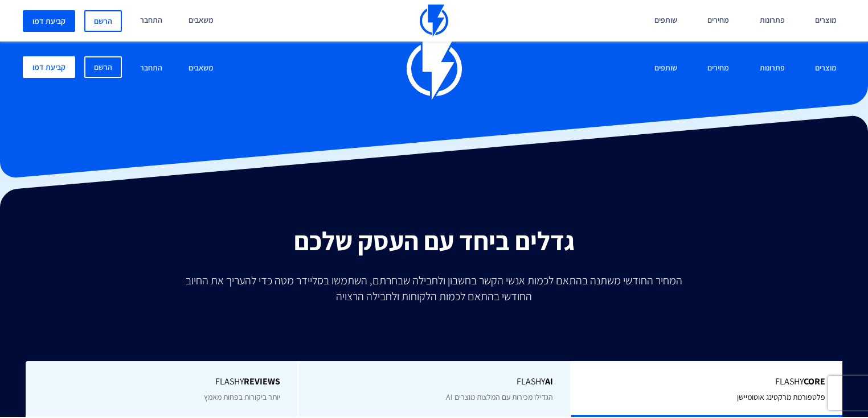 This screenshot has height=418, width=868. I want to click on p: המחיר החודשי משתנה בהתאם לכמות אנשי הקשר בחשבון ולחבילה שבחרתם, השתמשו בסליידר מטה כדי להעריך את ..., so click(434, 289).